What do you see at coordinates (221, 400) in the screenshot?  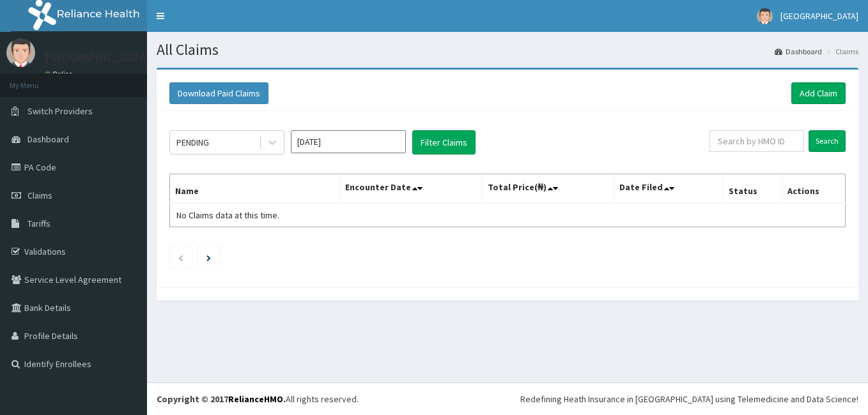 I see `strong: Copyright © 2017 .` at bounding box center [221, 400].